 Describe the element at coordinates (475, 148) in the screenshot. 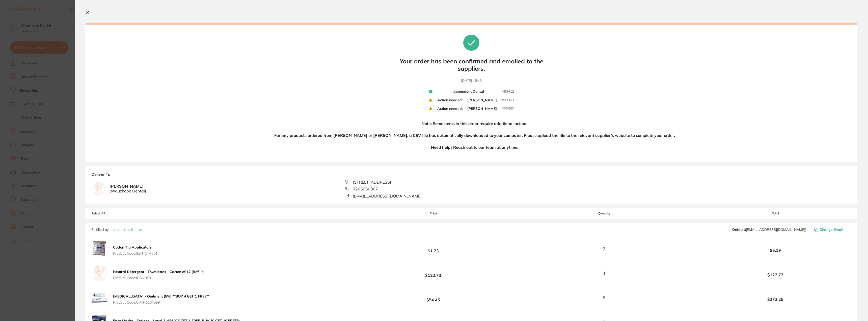

I see `h4: Need help? Reach out to our team at anytime.` at that location.